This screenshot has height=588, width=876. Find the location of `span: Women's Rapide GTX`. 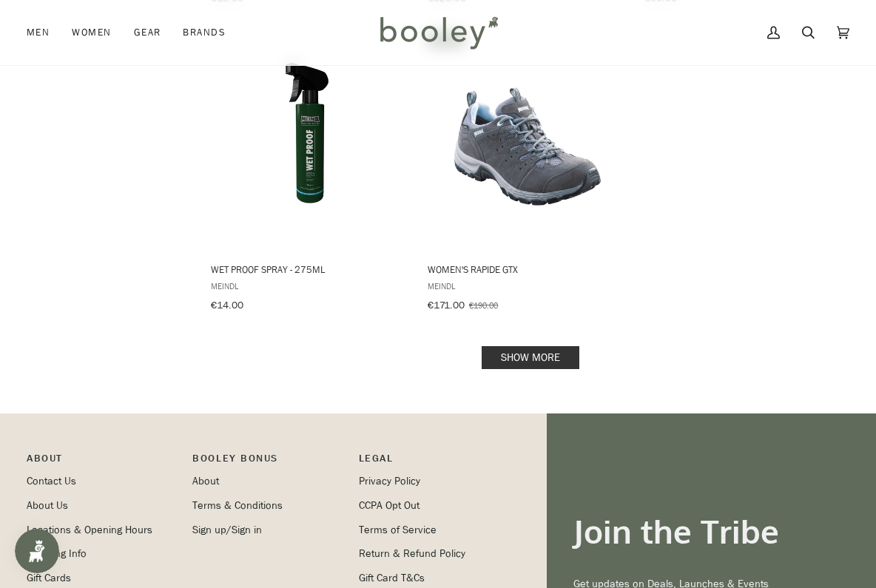

span: Women's Rapide GTX is located at coordinates (527, 270).